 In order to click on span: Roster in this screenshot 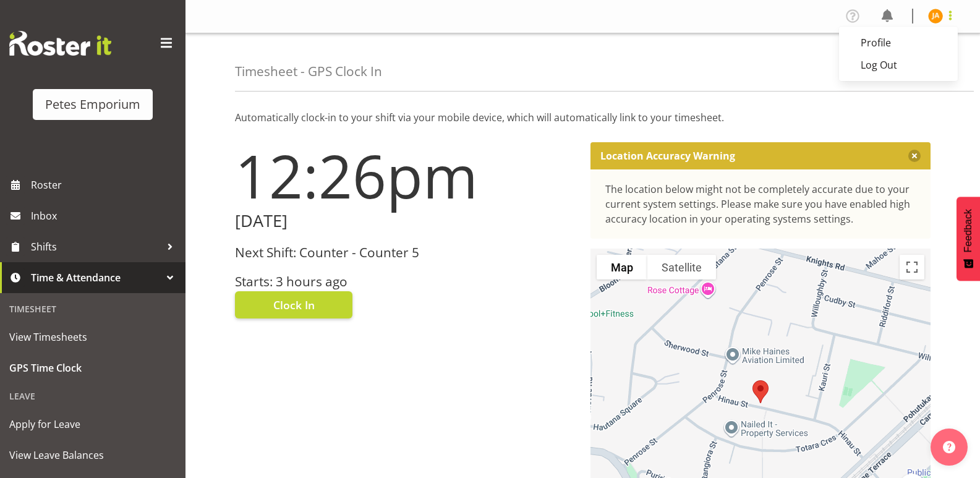, I will do `click(105, 185)`.